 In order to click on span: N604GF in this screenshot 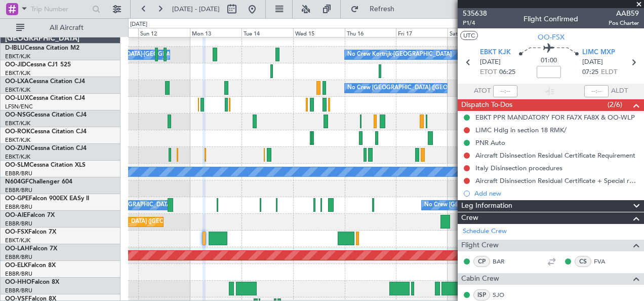, I will do `click(17, 182)`.